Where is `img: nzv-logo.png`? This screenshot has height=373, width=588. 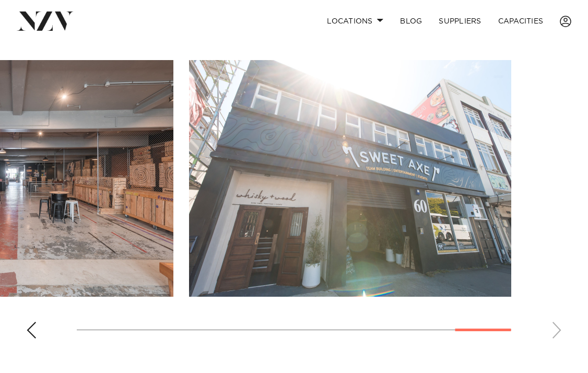
img: nzv-logo.png is located at coordinates (45, 21).